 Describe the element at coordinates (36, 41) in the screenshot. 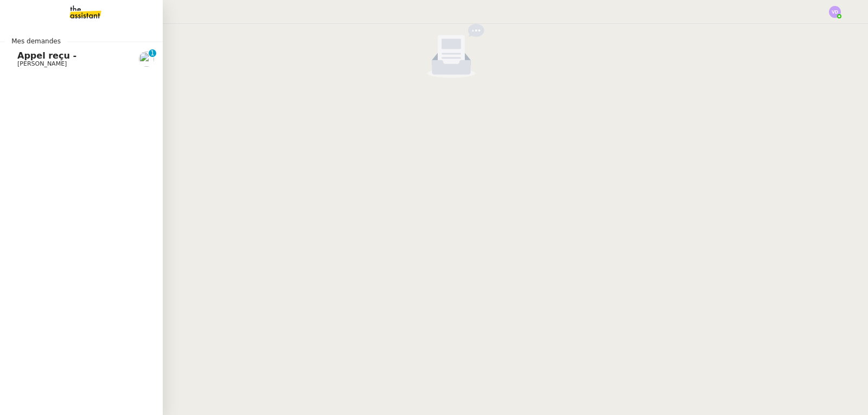

I see `span: Mes demandes` at that location.